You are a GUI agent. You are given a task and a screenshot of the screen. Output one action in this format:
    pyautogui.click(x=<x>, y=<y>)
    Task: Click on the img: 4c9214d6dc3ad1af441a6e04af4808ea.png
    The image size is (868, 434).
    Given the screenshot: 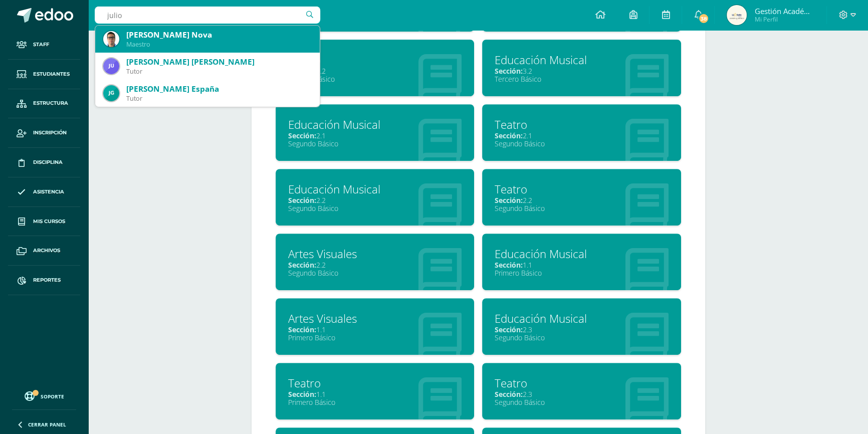 What is the action you would take?
    pyautogui.click(x=111, y=39)
    